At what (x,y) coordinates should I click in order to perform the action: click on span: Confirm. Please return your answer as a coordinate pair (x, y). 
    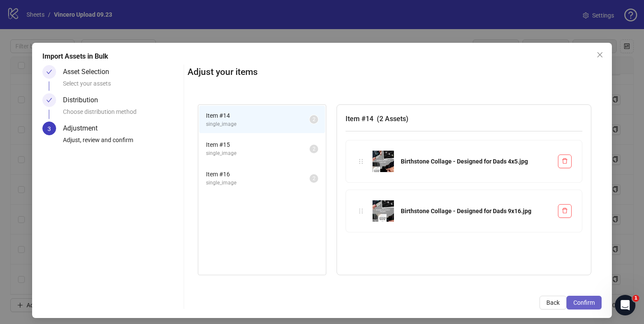
    Looking at the image, I should click on (584, 303).